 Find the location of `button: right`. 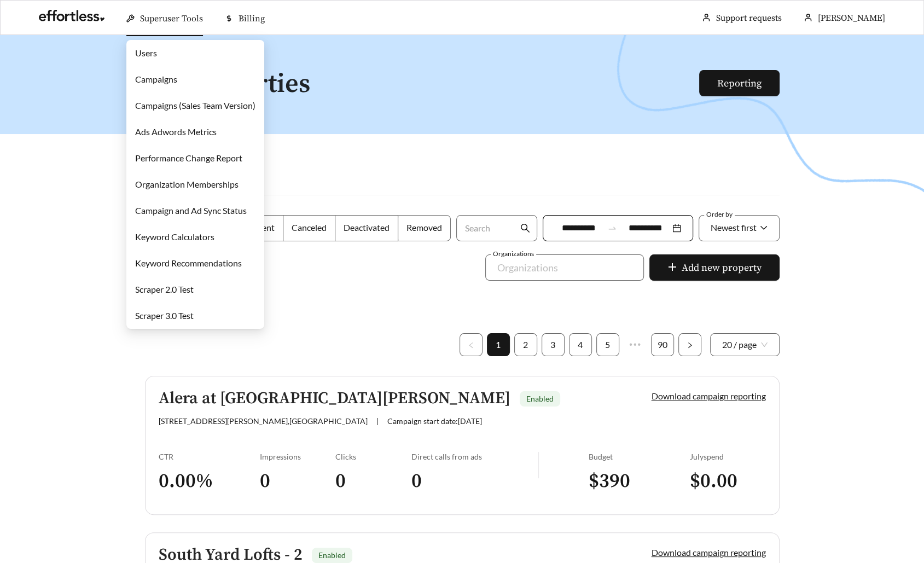

button: right is located at coordinates (690, 345).